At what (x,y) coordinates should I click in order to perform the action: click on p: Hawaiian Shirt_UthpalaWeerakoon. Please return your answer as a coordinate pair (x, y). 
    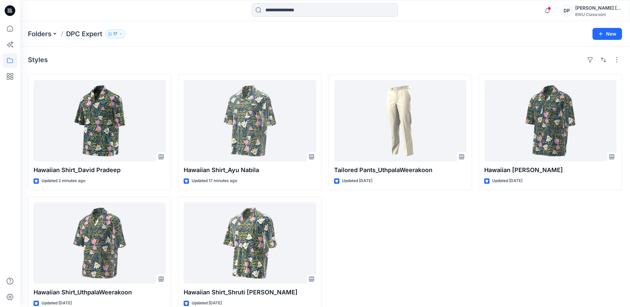
    Looking at the image, I should click on (100, 292).